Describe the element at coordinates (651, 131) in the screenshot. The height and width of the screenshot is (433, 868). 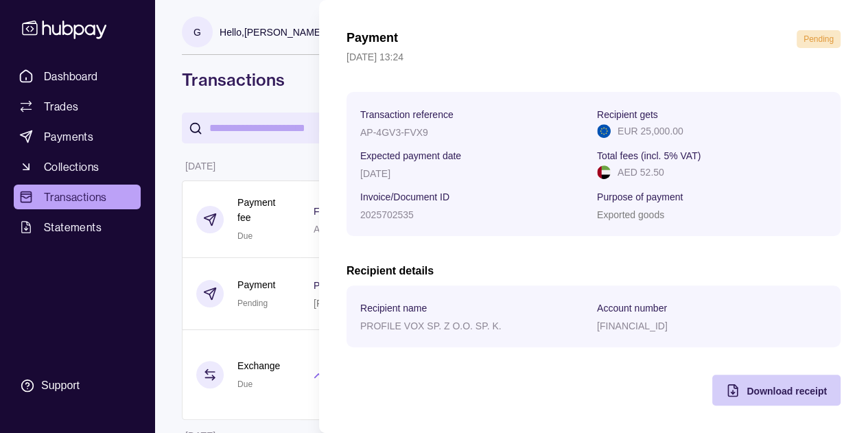
I see `p: EUR 25,000.00` at that location.